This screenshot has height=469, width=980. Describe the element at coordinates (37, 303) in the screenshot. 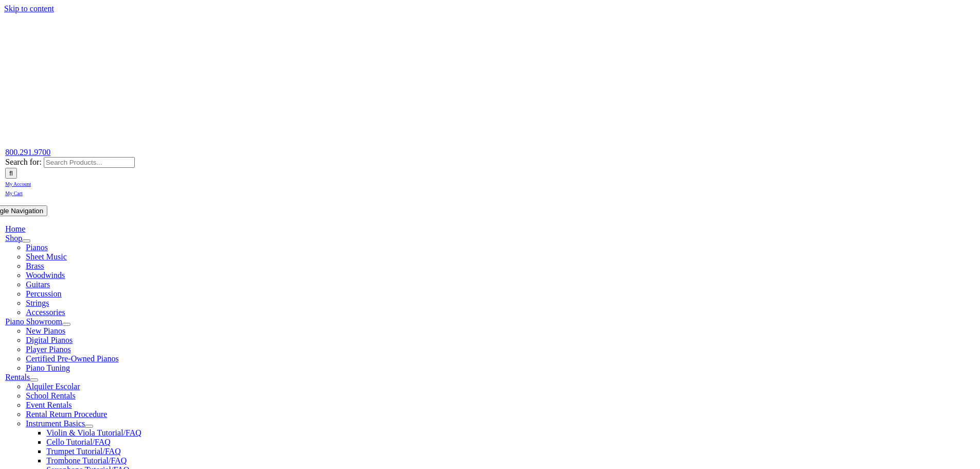

I see `a: Strings` at that location.